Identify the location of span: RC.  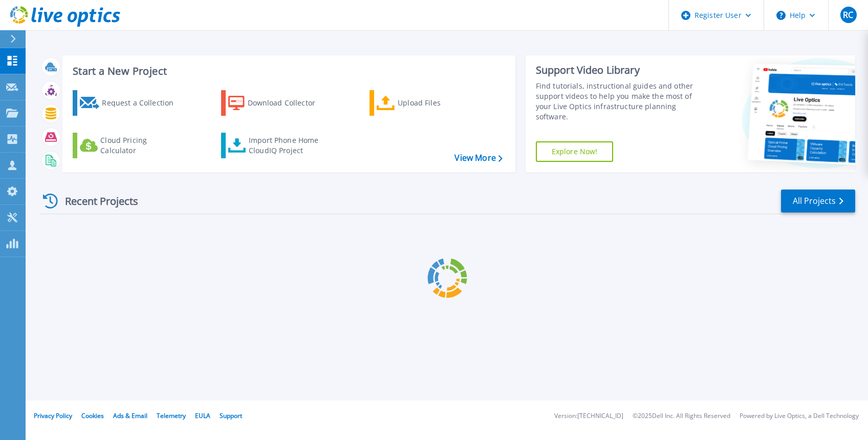
(848, 15).